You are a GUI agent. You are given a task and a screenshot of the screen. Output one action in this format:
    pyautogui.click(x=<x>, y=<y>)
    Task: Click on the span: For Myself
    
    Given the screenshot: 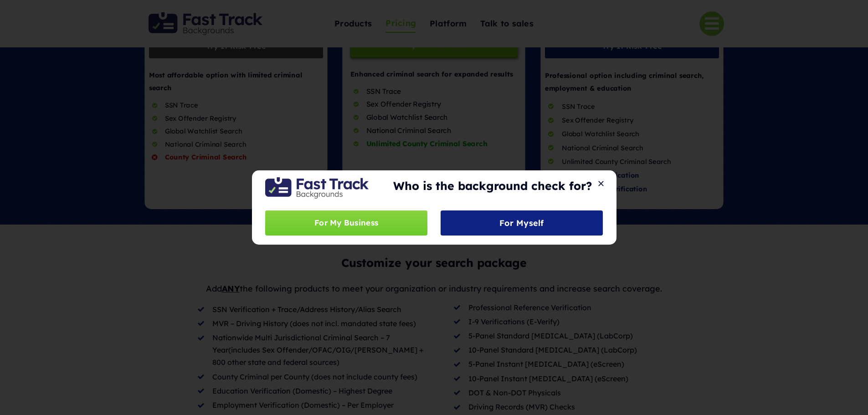 What is the action you would take?
    pyautogui.click(x=521, y=223)
    